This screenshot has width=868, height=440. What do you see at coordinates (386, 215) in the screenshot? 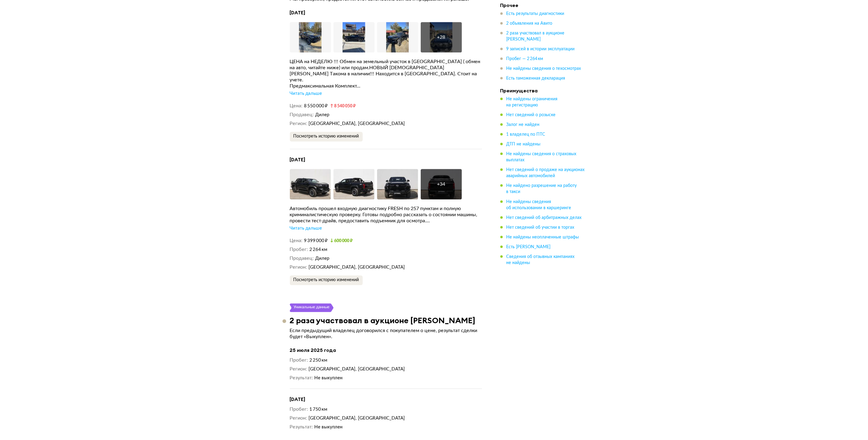
I see `div: Автомобиль прошел входную диагностику FRESH по 257 пунктам и полную криминалистическую проверку. ...` at bounding box center [386, 215].